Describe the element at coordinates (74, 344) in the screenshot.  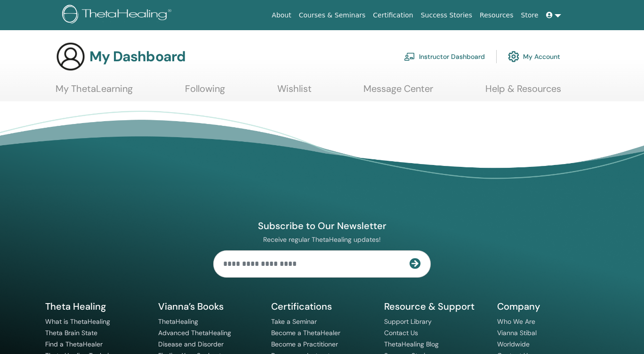
I see `a: Find a ThetaHealer` at that location.